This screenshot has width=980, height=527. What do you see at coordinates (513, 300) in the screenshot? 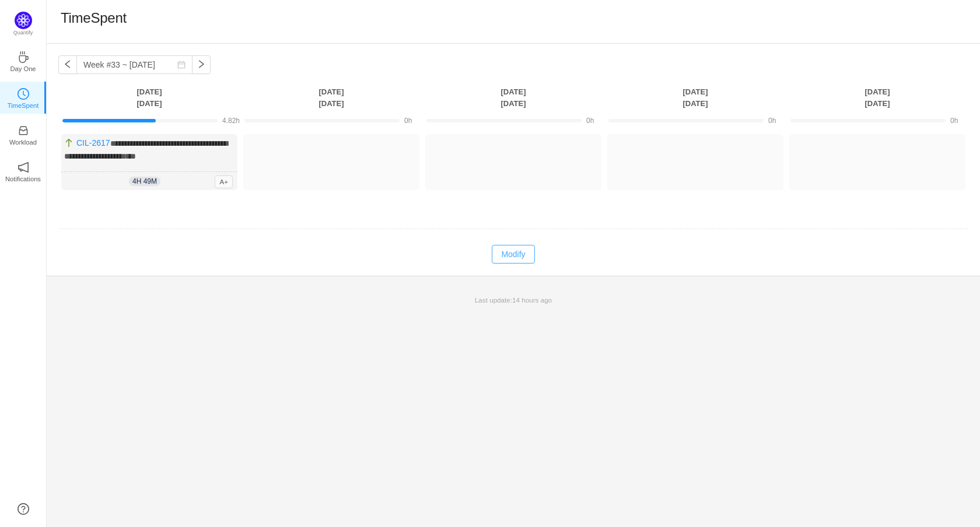
I see `span: Last update:` at bounding box center [513, 300].